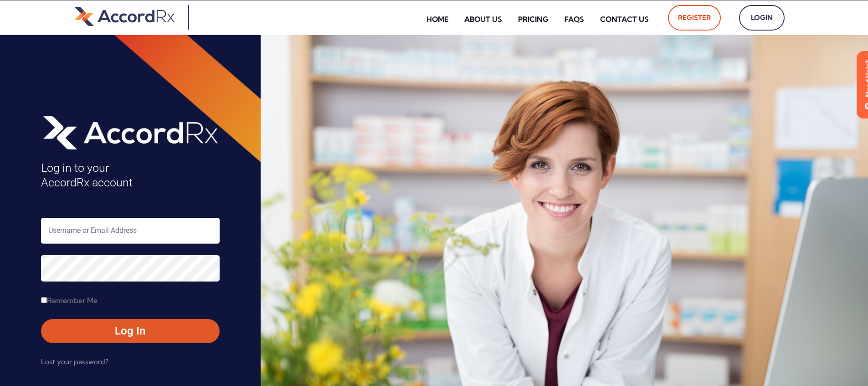 This screenshot has width=868, height=386. Describe the element at coordinates (131, 330) in the screenshot. I see `button: Log In` at that location.